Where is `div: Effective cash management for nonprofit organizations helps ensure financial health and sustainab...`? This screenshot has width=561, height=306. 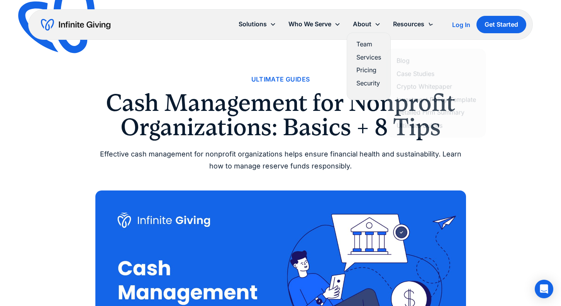 div: Effective cash management for nonprofit organizations helps ensure financial health and sustainab... is located at coordinates (281, 160).